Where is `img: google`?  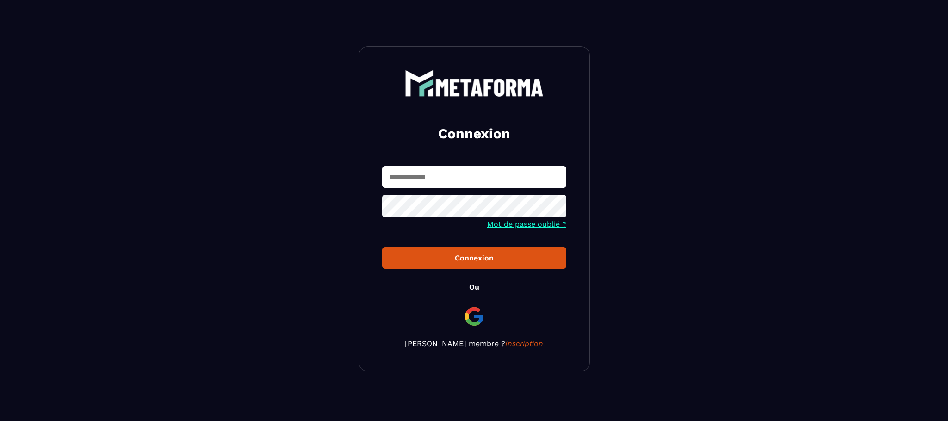 img: google is located at coordinates (474, 317).